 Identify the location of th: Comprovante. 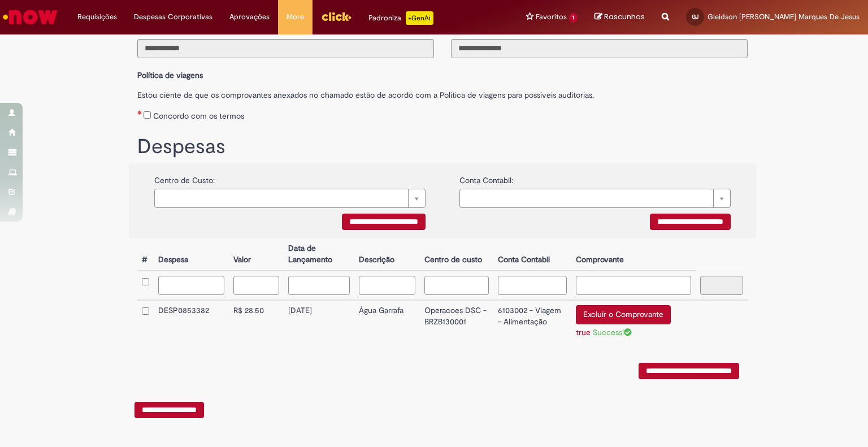
(633, 255).